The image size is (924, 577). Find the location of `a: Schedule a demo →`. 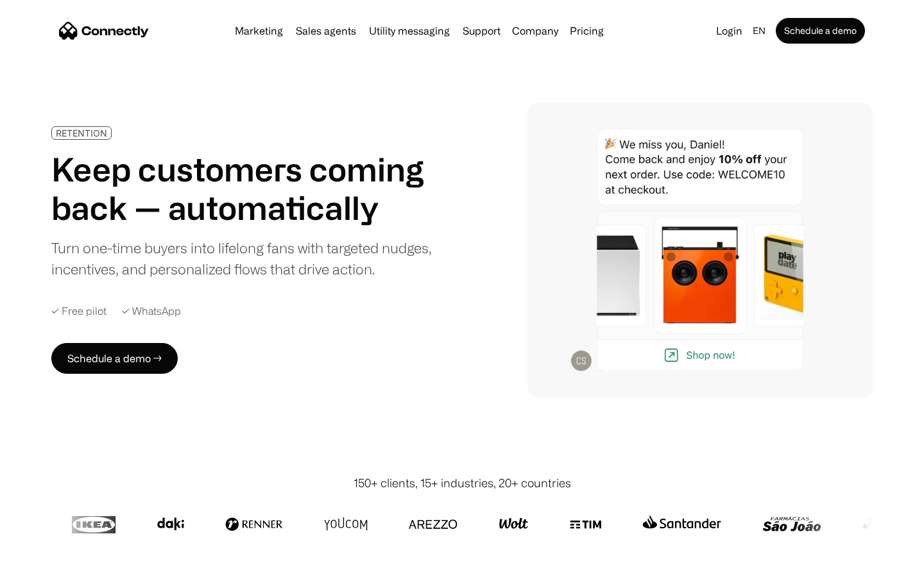

a: Schedule a demo → is located at coordinates (114, 358).